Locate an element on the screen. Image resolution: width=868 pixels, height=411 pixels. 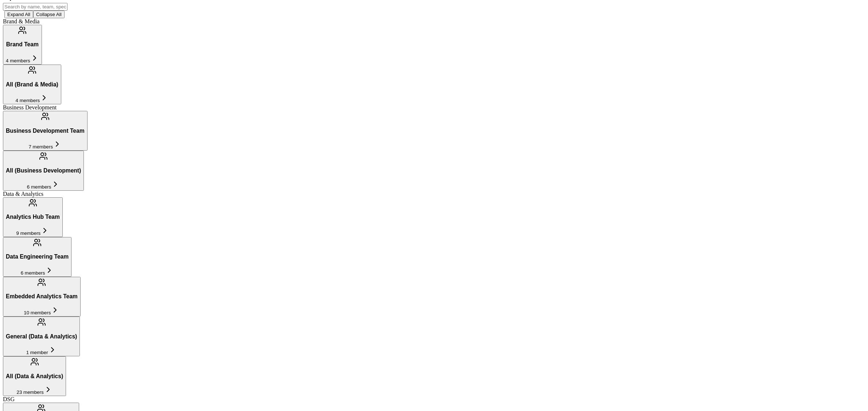
button: All (Business Development)6 members is located at coordinates (44, 170).